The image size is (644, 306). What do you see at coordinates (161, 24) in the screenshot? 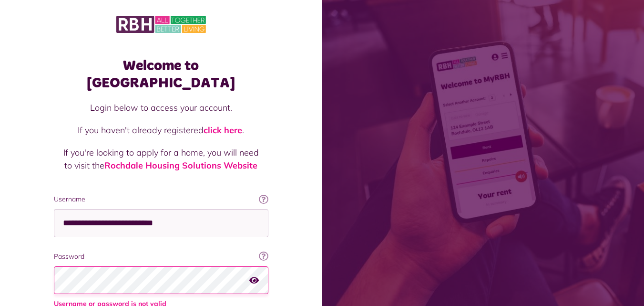
I see `img: MyRBH` at bounding box center [161, 24].